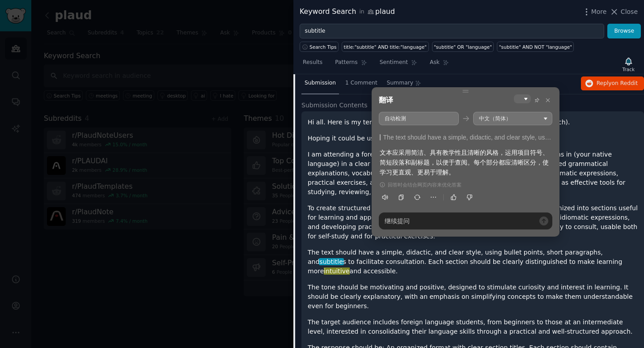 The image size is (644, 348). What do you see at coordinates (362, 83) in the screenshot?
I see `span: 1 Comment` at bounding box center [362, 83].